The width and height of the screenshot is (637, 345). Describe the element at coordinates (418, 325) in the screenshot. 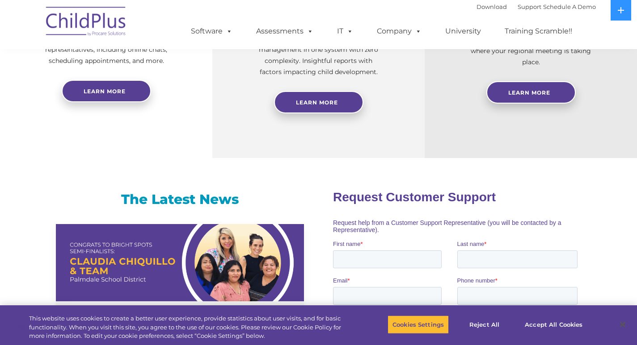

I see `button: Cookies Settings` at that location.